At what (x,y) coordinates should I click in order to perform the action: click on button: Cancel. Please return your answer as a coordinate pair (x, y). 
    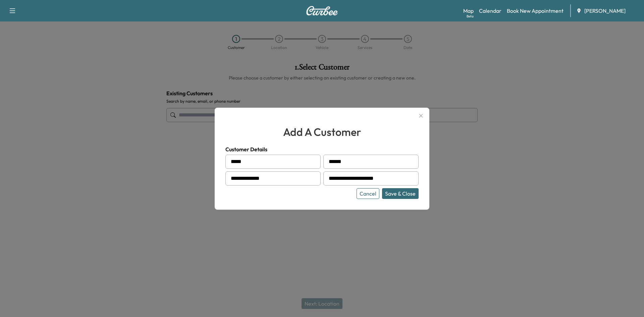
    Looking at the image, I should click on (367, 193).